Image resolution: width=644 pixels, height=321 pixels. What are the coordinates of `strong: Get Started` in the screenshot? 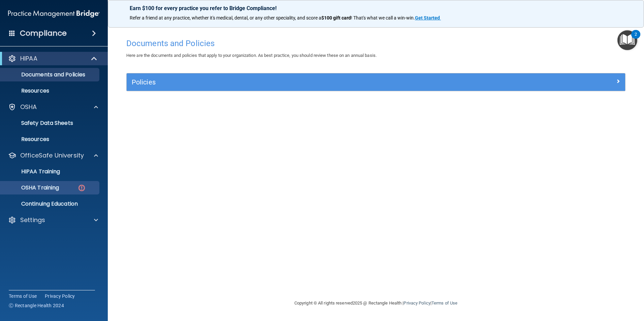 It's located at (428, 18).